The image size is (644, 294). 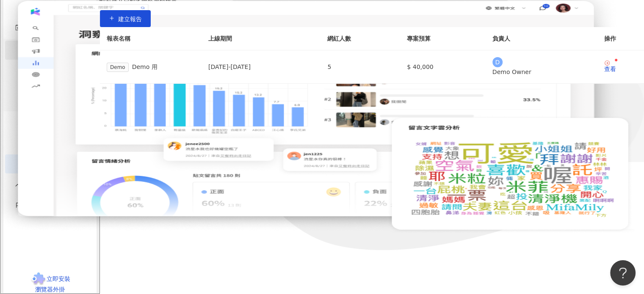 What do you see at coordinates (150, 67) in the screenshot?
I see `div: Demo 用` at bounding box center [150, 67].